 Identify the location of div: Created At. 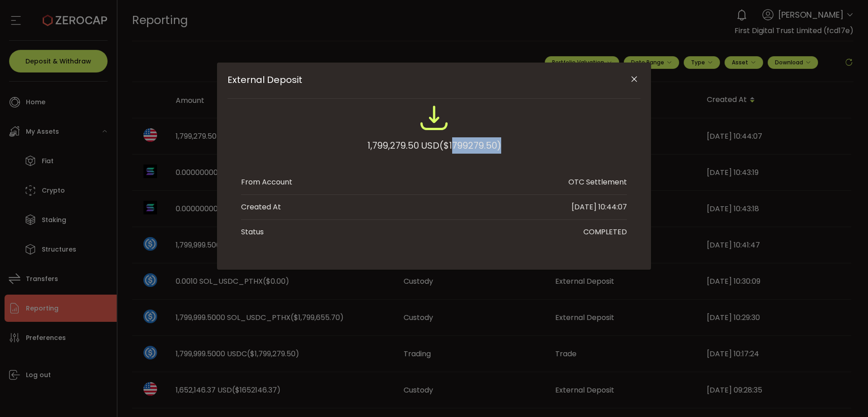
(261, 207).